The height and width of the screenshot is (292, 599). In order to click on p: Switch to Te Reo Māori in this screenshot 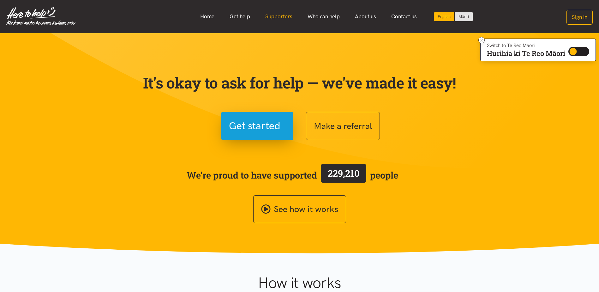, I will do `click(526, 45)`.